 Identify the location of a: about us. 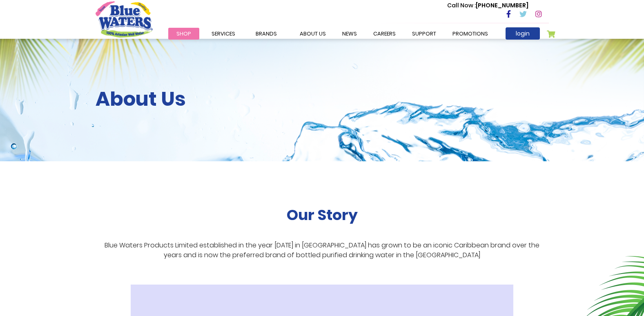
(313, 34).